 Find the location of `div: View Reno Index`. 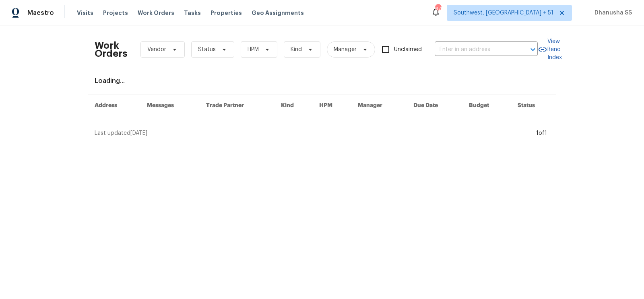

div: View Reno Index is located at coordinates (550, 49).